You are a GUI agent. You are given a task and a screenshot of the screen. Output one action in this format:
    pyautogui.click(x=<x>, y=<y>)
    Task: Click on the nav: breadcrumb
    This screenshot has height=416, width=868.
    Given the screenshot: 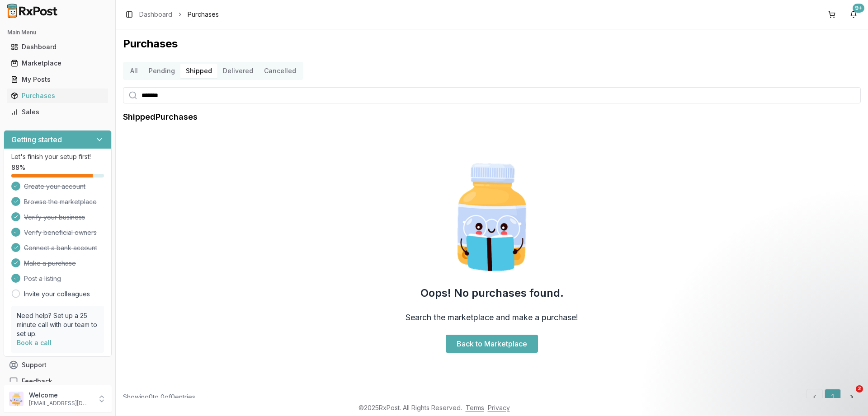 What is the action you would take?
    pyautogui.click(x=178, y=15)
    